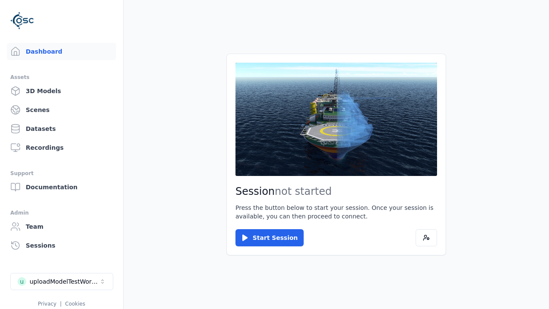 The image size is (549, 309). What do you see at coordinates (61, 245) in the screenshot?
I see `a: Sessions` at bounding box center [61, 245].